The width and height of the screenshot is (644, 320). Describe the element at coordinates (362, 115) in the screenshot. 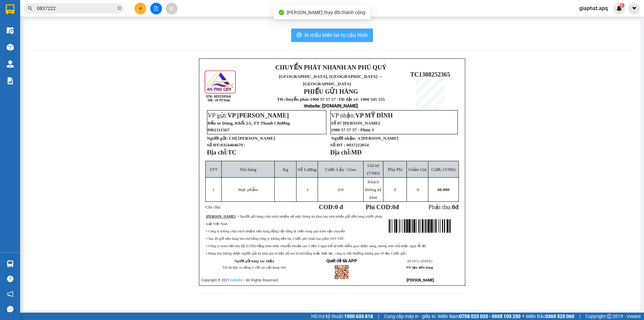

I see `span: VP nhận:` at that location.